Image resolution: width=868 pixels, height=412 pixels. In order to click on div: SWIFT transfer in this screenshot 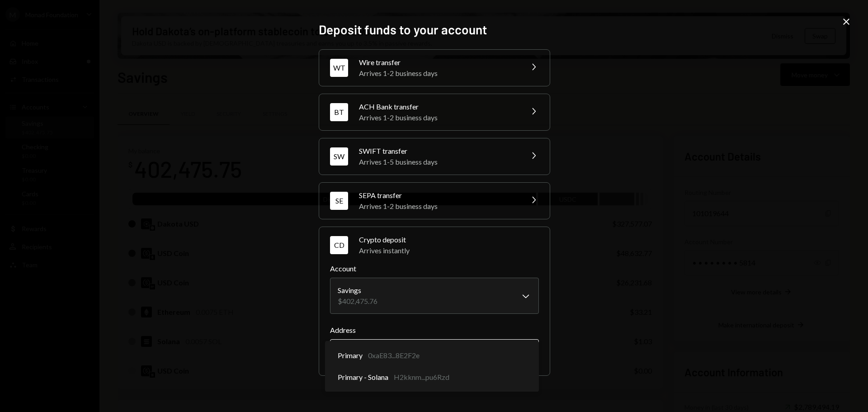, I will do `click(438, 151)`.